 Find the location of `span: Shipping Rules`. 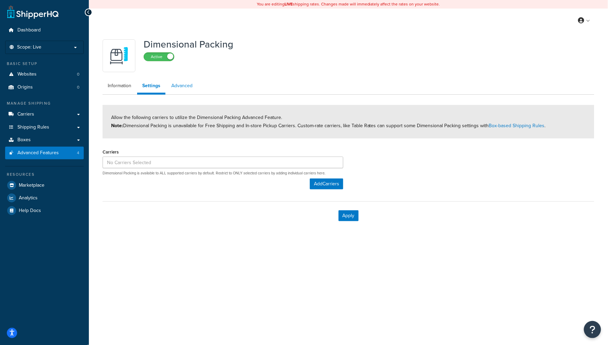

span: Shipping Rules is located at coordinates (33, 127).